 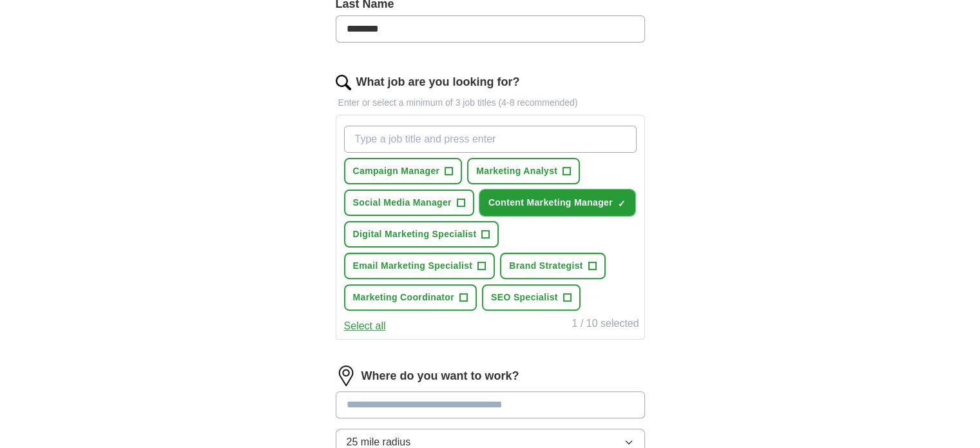 I want to click on span: SEO Specialist, so click(x=524, y=297).